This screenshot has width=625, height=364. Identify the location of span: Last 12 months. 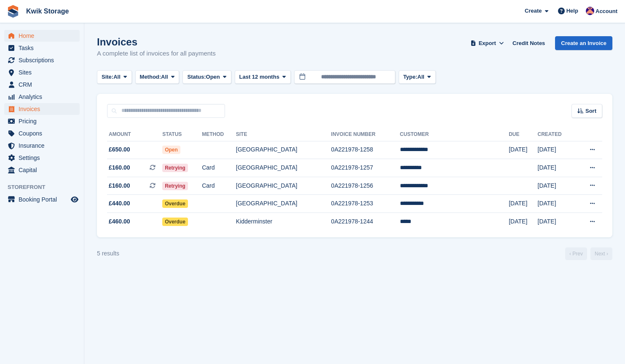
(259, 77).